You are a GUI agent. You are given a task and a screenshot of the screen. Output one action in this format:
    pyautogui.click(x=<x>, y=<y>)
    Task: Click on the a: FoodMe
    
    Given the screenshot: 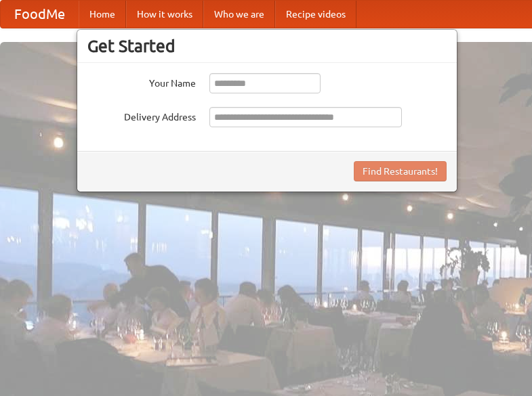 What is the action you would take?
    pyautogui.click(x=39, y=14)
    